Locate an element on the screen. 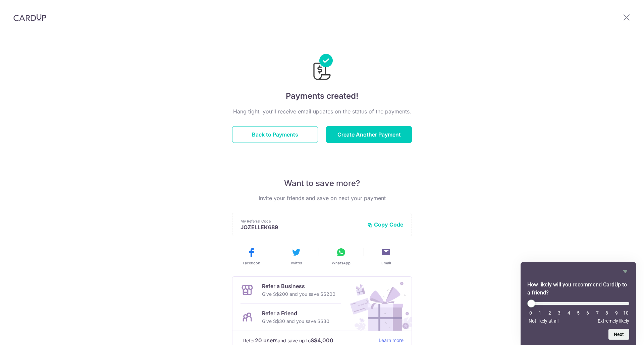 Image resolution: width=644 pixels, height=345 pixels. p: My Referral Code is located at coordinates (301, 222).